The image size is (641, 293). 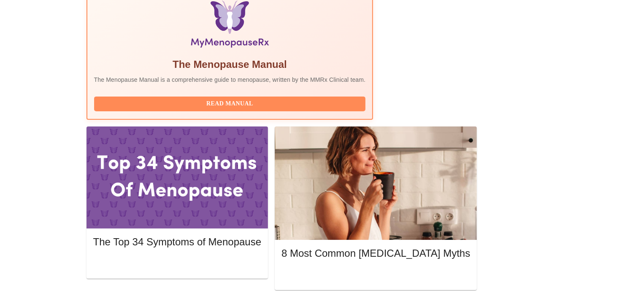 What do you see at coordinates (230, 104) in the screenshot?
I see `button: Read Manual` at bounding box center [230, 104].